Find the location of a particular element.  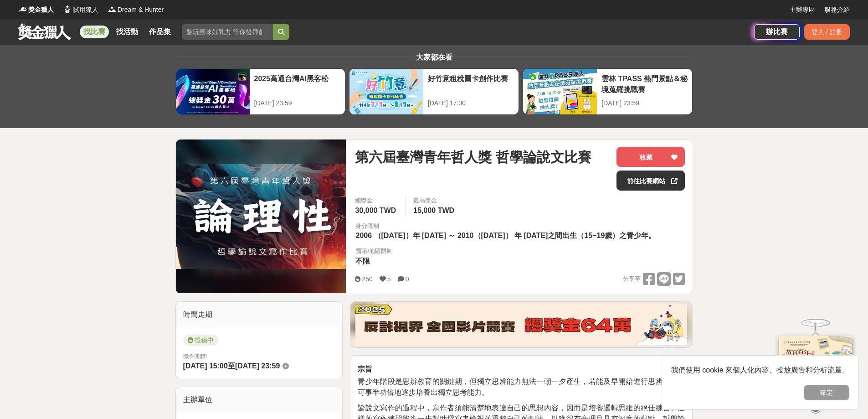

span: 250 is located at coordinates (367, 279).